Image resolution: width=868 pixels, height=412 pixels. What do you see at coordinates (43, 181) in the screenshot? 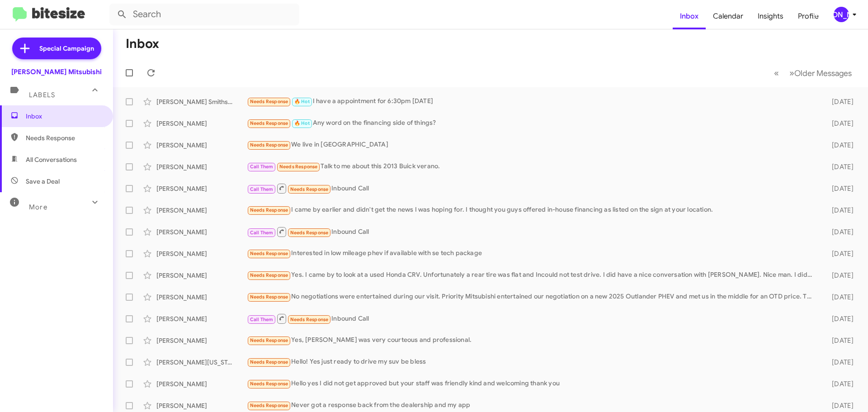
I see `span: Save a Deal` at bounding box center [43, 181].